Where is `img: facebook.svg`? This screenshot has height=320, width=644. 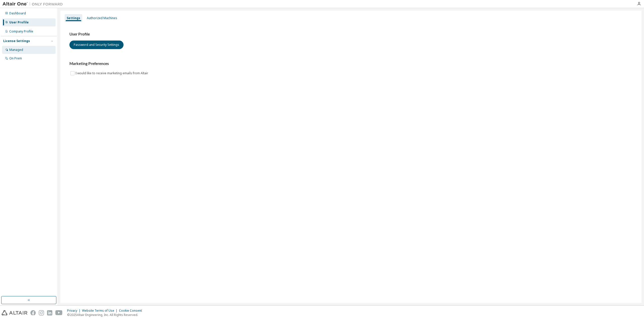
img: facebook.svg is located at coordinates (33, 313).